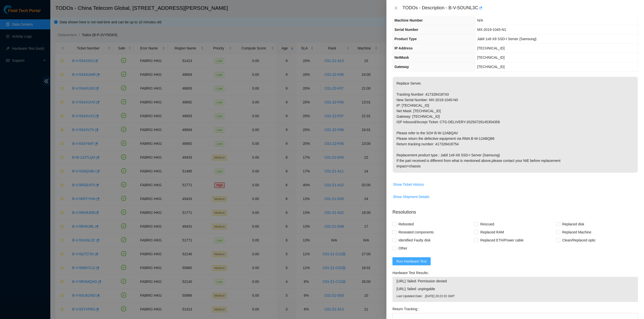 This screenshot has height=319, width=644. What do you see at coordinates (487, 224) in the screenshot?
I see `span: Rescued` at bounding box center [487, 224].